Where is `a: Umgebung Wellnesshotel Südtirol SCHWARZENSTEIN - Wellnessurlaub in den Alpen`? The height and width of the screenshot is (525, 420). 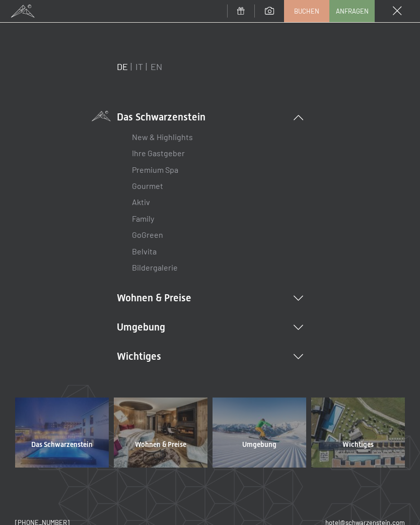
a: Umgebung Wellnesshotel Südtirol SCHWARZENSTEIN - Wellnessurlaub in den Alpen is located at coordinates (259, 432).